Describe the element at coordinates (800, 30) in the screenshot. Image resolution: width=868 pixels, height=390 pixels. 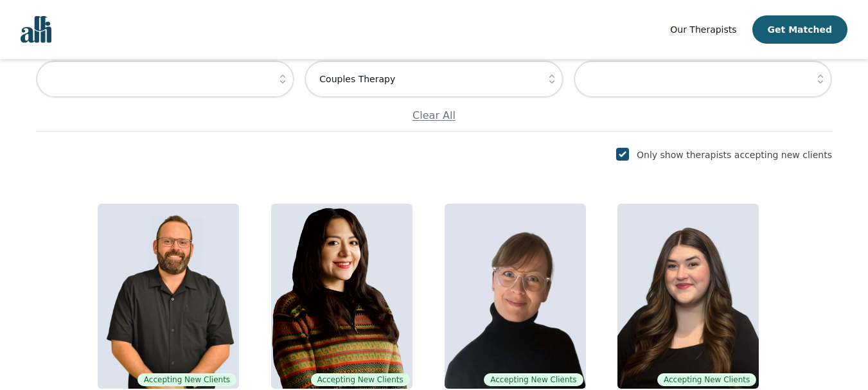
I see `a: Get Matched` at that location.